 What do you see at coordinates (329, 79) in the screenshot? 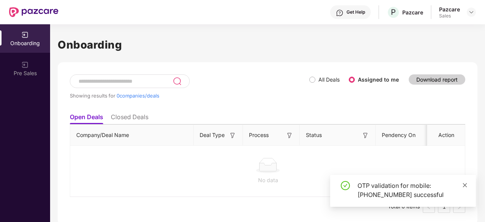
I see `label: All Deals` at bounding box center [329, 79].